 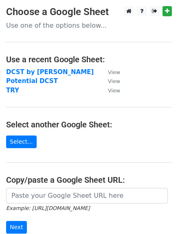 I want to click on input: Next, so click(x=16, y=228).